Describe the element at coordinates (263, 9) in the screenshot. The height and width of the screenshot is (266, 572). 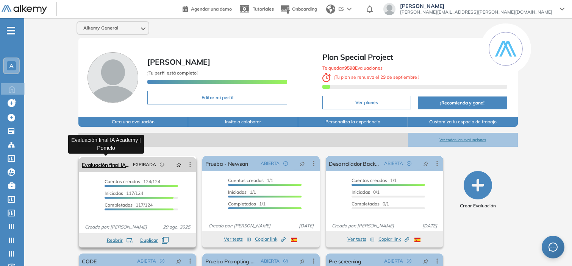
I see `span: Tutoriales` at that location.